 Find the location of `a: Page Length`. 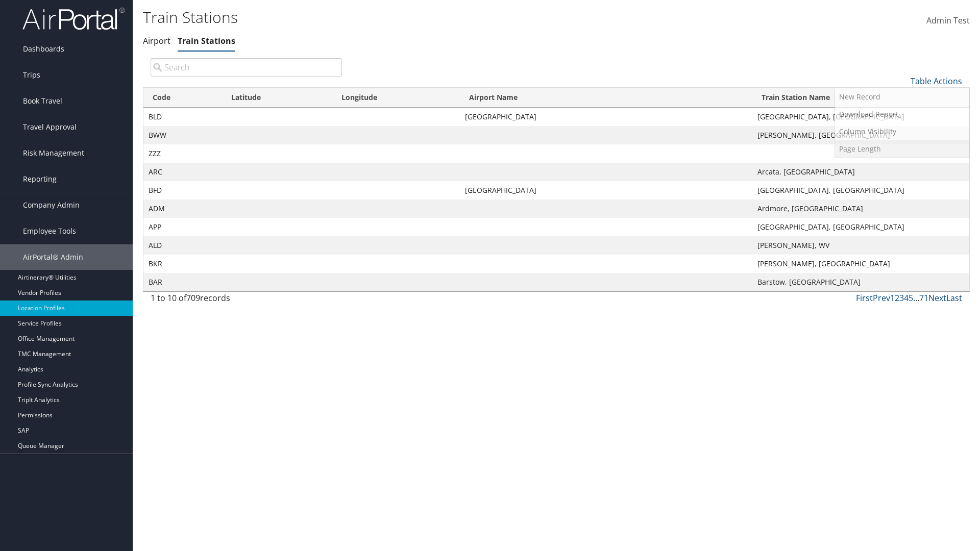

a: Page Length is located at coordinates (902, 149).